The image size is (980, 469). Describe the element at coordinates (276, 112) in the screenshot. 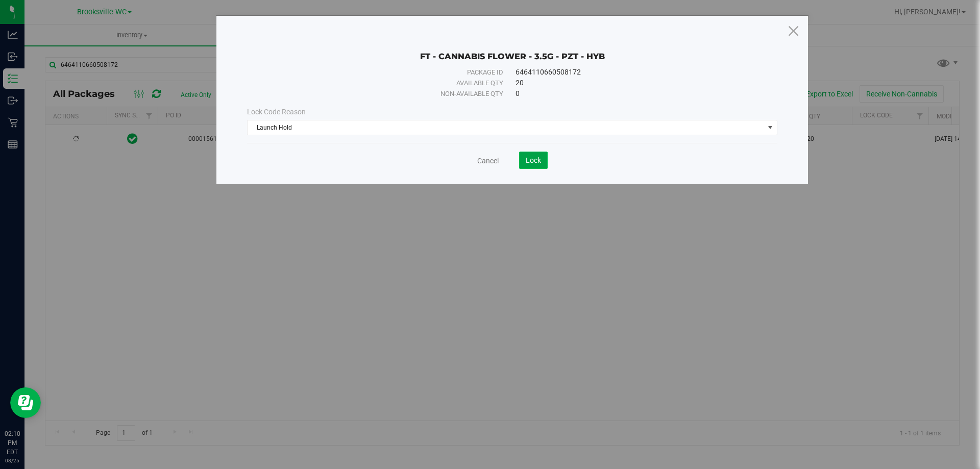

I see `span: Lock Code Reason` at that location.